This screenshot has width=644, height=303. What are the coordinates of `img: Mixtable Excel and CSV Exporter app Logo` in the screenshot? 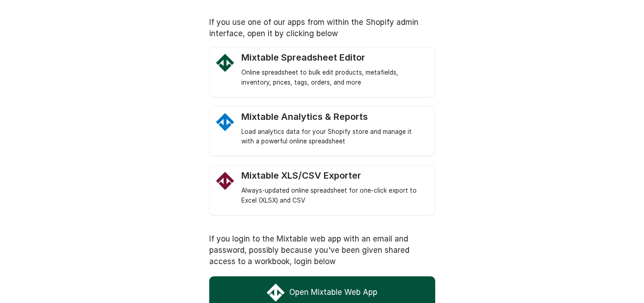 It's located at (225, 181).